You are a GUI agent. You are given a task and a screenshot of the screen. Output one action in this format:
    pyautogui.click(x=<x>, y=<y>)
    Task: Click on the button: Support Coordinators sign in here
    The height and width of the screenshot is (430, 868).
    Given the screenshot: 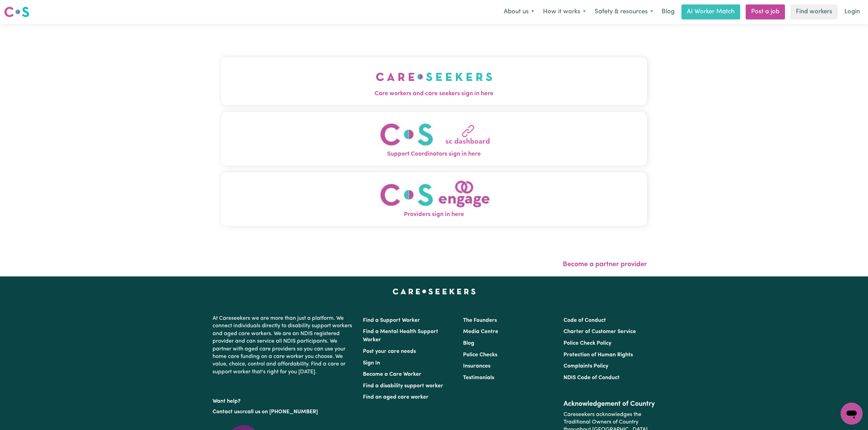 What is the action you would take?
    pyautogui.click(x=434, y=138)
    